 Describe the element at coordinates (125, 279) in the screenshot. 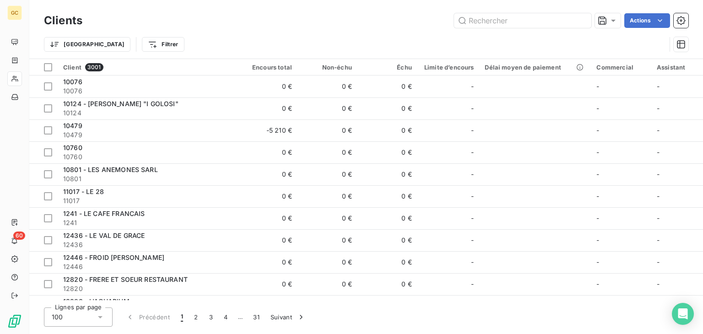

I see `span: 12820 - FRERE ET SOEUR RESTAURANT` at that location.